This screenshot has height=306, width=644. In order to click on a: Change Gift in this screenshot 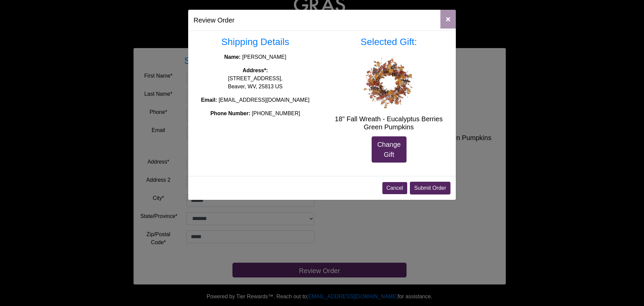, I will do `click(389, 149)`.